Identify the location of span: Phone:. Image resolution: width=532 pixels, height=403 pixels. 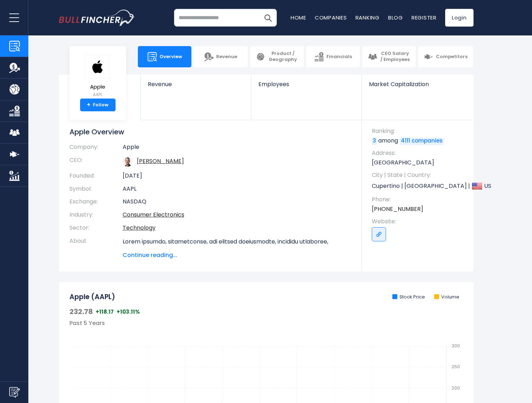
(419, 199).